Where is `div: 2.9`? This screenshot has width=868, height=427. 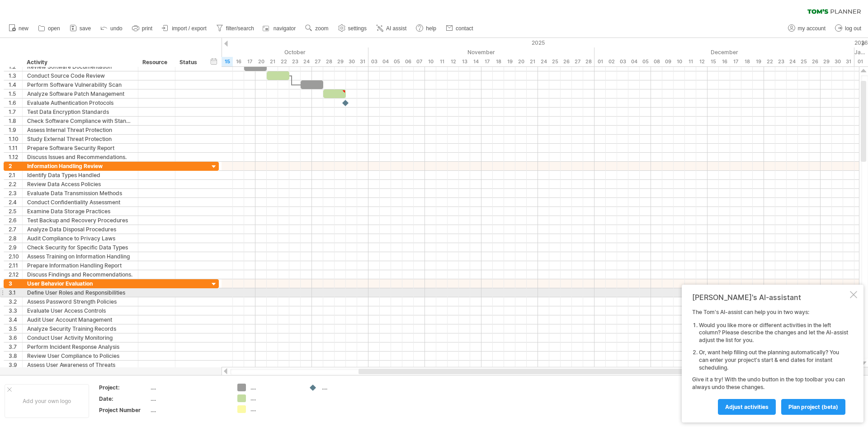 div: 2.9 is located at coordinates (16, 247).